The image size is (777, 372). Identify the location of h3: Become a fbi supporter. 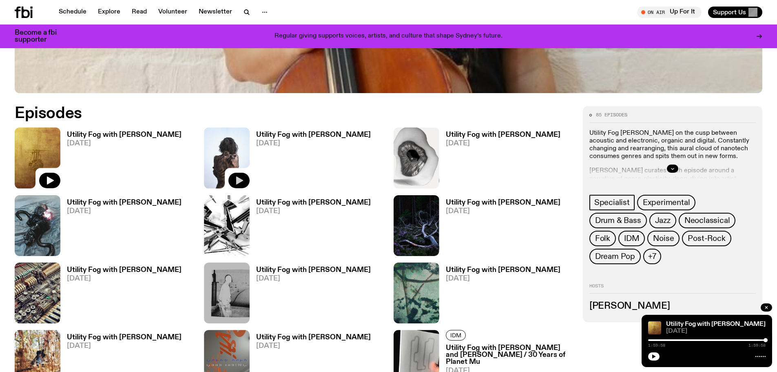
(41, 36).